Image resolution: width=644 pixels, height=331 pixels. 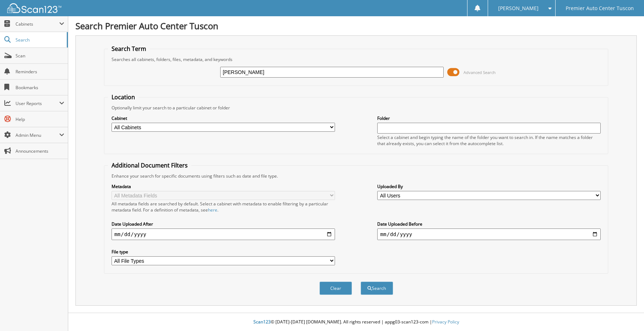 I want to click on label: Date Uploaded After, so click(x=223, y=224).